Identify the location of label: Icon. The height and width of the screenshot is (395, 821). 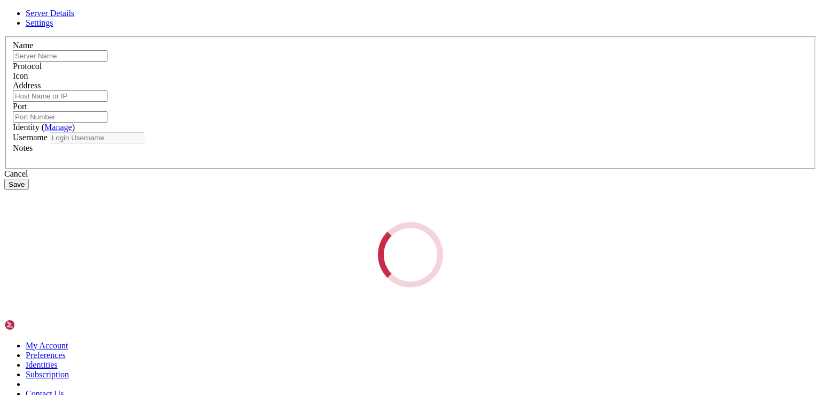
(20, 75).